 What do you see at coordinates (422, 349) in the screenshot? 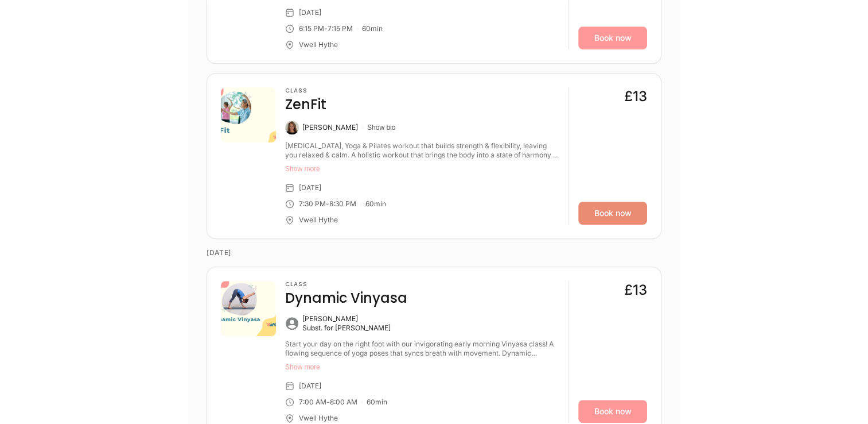
I see `div: Start your day on the right foot with our invigorating early morning Vinyasa class! A flowing seq...` at bounding box center [422, 349].